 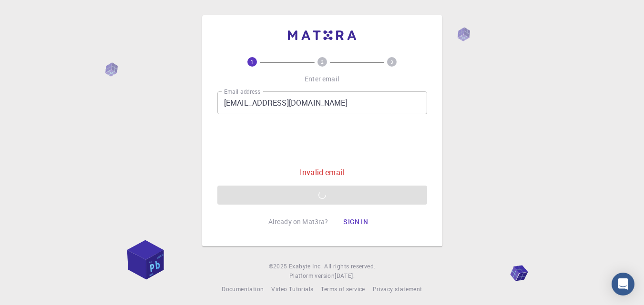 I want to click on span: Terms of service, so click(x=343, y=289).